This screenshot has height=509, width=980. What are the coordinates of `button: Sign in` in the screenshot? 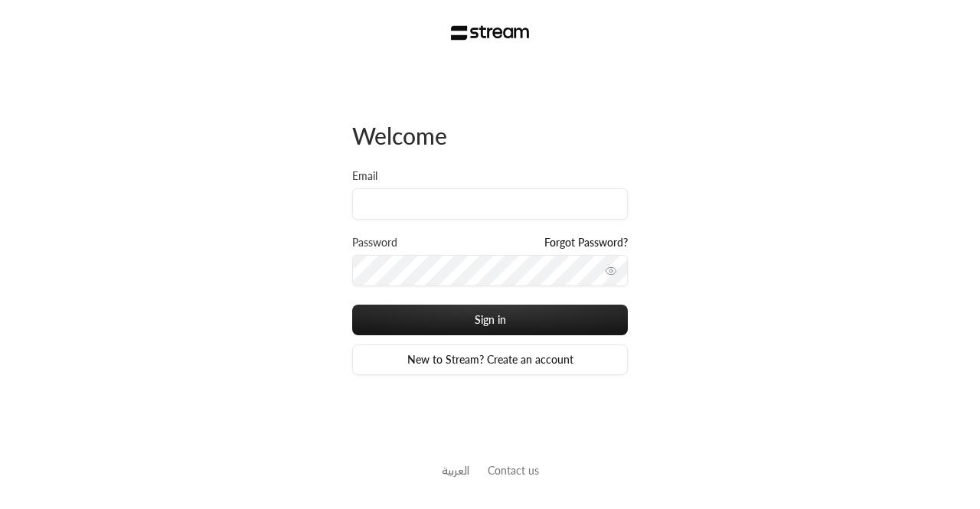 It's located at (490, 320).